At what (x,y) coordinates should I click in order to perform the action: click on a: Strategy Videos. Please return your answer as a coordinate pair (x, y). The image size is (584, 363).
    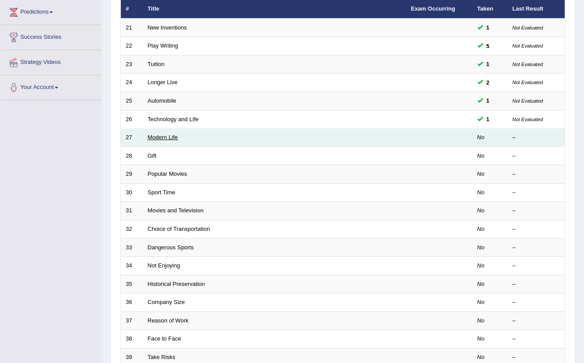
    Looking at the image, I should click on (51, 61).